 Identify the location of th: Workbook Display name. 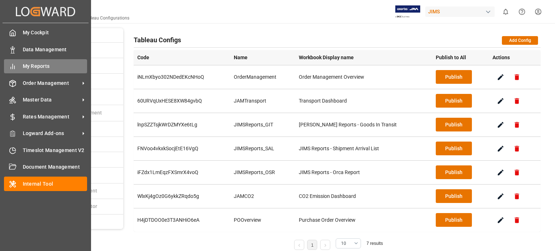
(364, 58).